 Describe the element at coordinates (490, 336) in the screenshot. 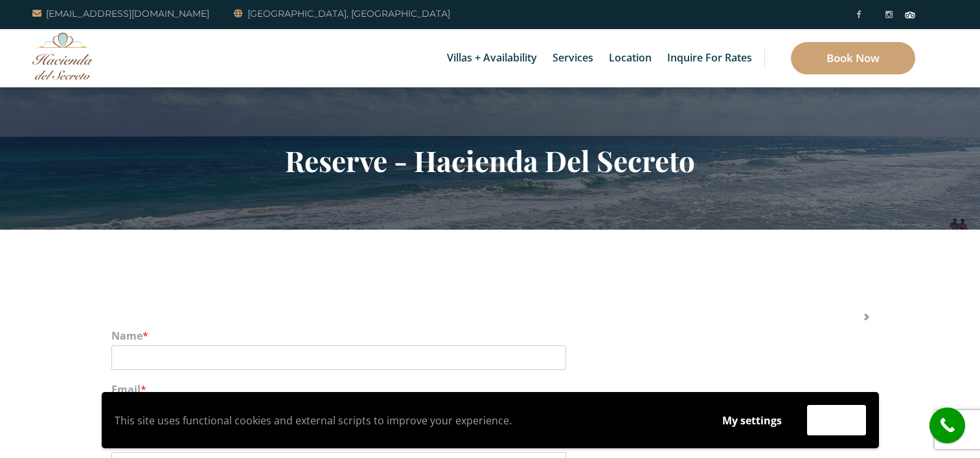

I see `label: Name` at that location.